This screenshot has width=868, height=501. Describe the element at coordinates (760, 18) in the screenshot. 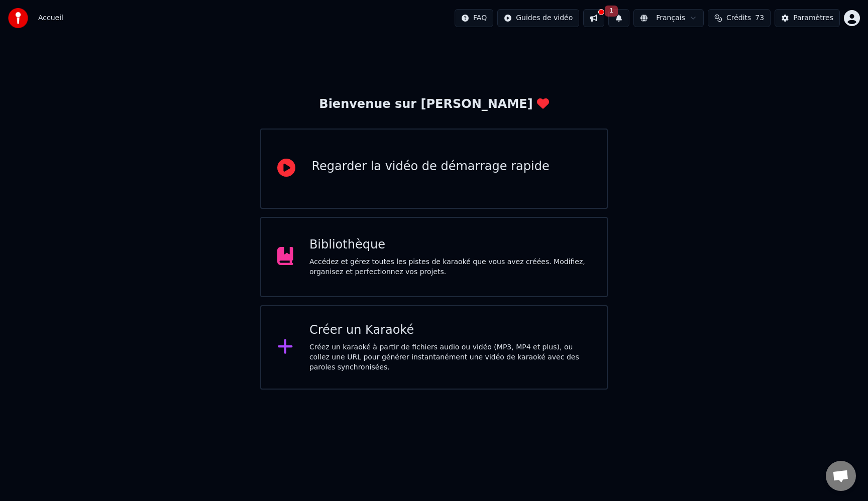

I see `span: 73` at that location.